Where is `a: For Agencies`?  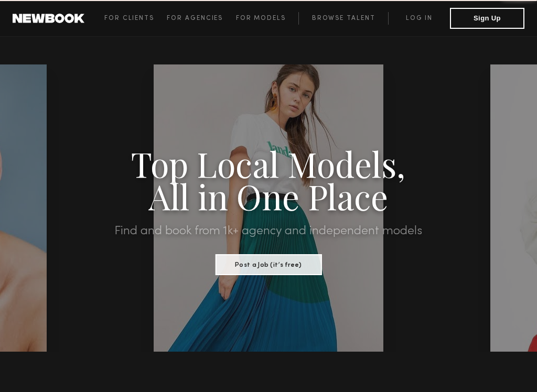
a: For Agencies is located at coordinates (201, 18).